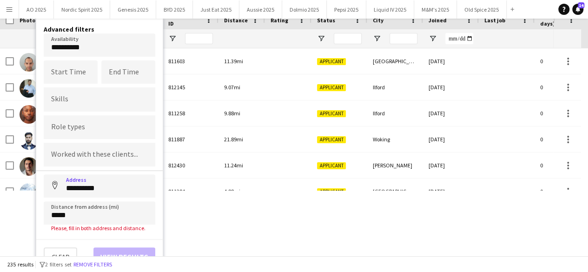 The width and height of the screenshot is (588, 272). Describe the element at coordinates (233, 165) in the screenshot. I see `span: 11.24mi` at that location.